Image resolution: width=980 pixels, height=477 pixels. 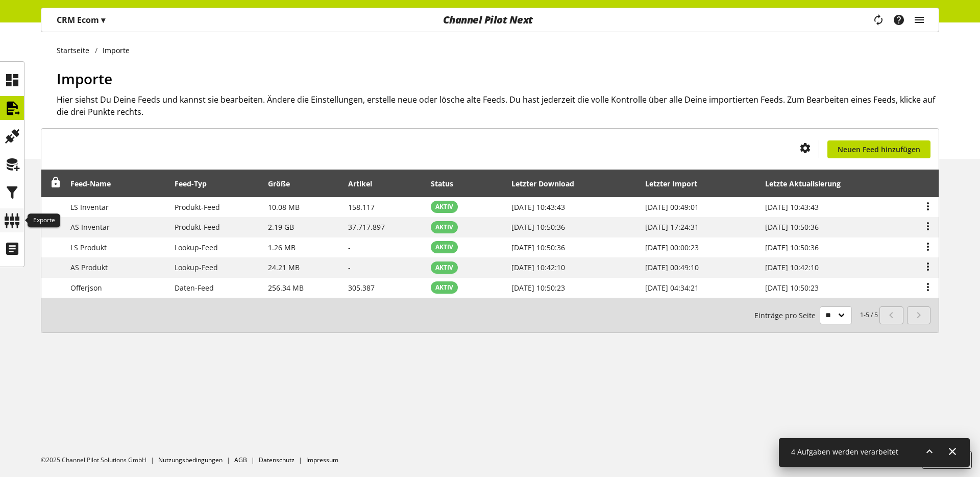 What do you see at coordinates (95, 183) in the screenshot?
I see `div: Feed-Name` at bounding box center [95, 183].